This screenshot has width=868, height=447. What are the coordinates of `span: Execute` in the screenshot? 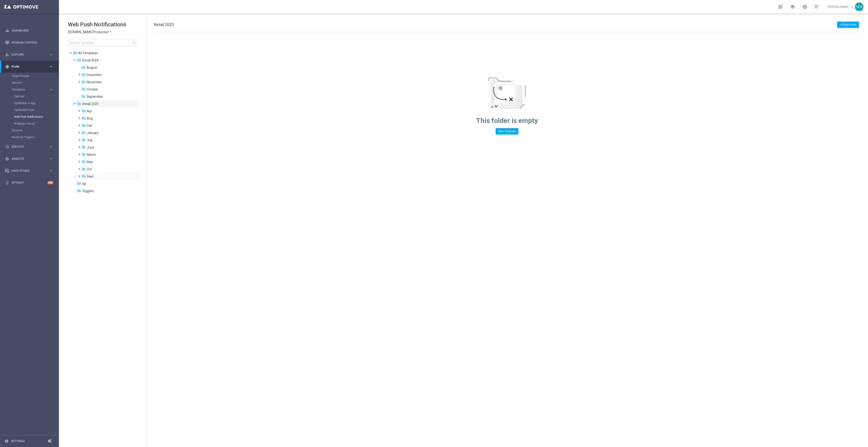 It's located at (30, 146).